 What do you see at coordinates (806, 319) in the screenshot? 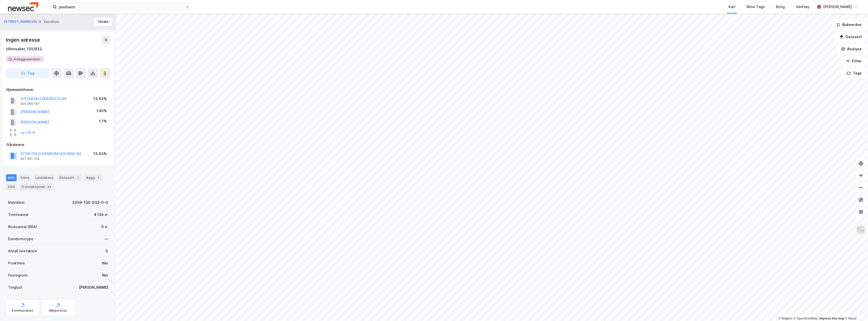
I see `a: OpenStreetMap` at bounding box center [806, 319].